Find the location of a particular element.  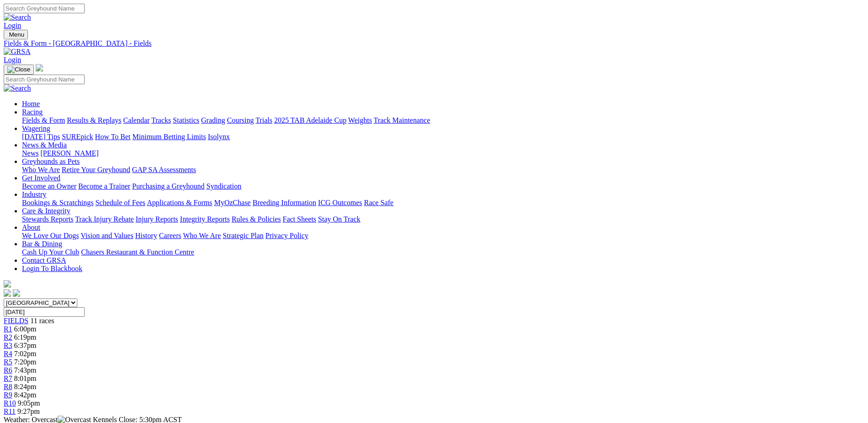

a: Purchasing a Greyhound is located at coordinates (169, 186).